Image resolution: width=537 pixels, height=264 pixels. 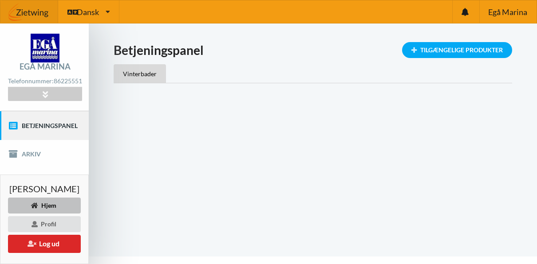 What do you see at coordinates (68, 81) in the screenshot?
I see `strong: 86225551` at bounding box center [68, 81].